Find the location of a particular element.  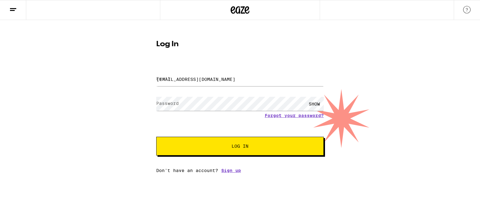

button: Log In is located at coordinates (240, 146).